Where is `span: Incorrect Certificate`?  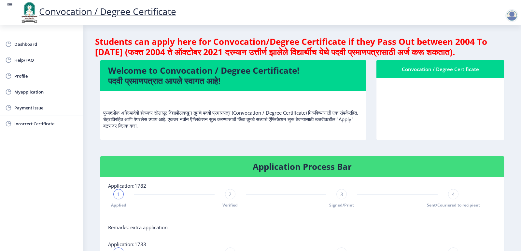 span: Incorrect Certificate is located at coordinates (46, 124).